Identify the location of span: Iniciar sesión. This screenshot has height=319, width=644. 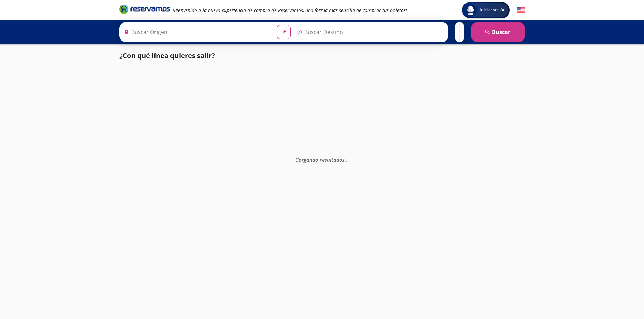
(492, 10).